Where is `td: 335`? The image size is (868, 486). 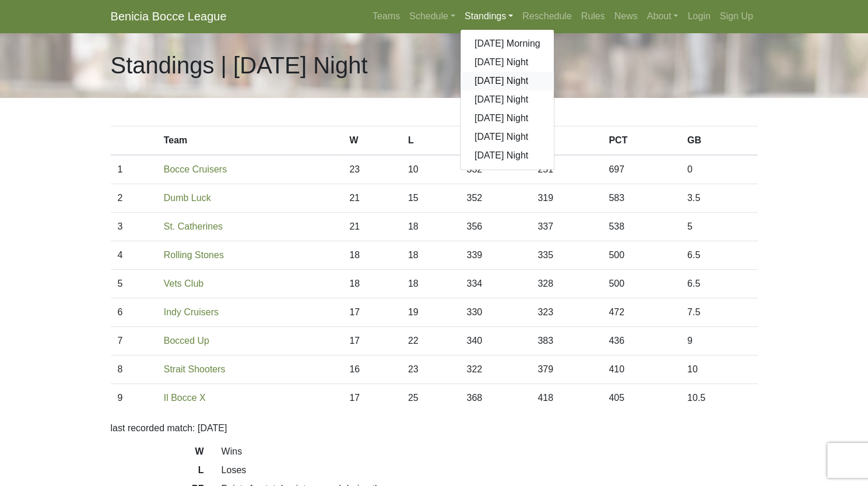 td: 335 is located at coordinates (566, 255).